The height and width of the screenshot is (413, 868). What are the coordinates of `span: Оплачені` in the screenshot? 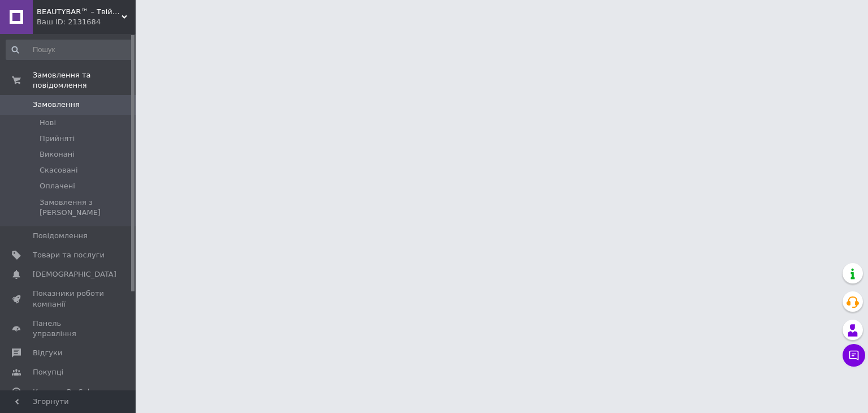 It's located at (57, 186).